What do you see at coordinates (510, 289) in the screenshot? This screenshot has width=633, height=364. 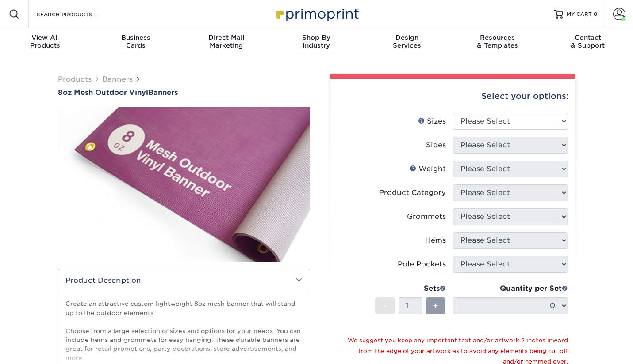 I see `div: Quantity per Set` at bounding box center [510, 289].